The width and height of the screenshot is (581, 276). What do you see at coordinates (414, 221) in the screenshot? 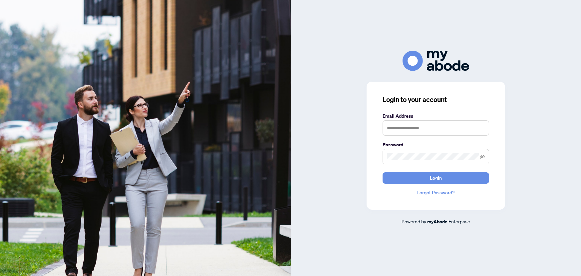
I see `span: Powered by` at bounding box center [414, 221].